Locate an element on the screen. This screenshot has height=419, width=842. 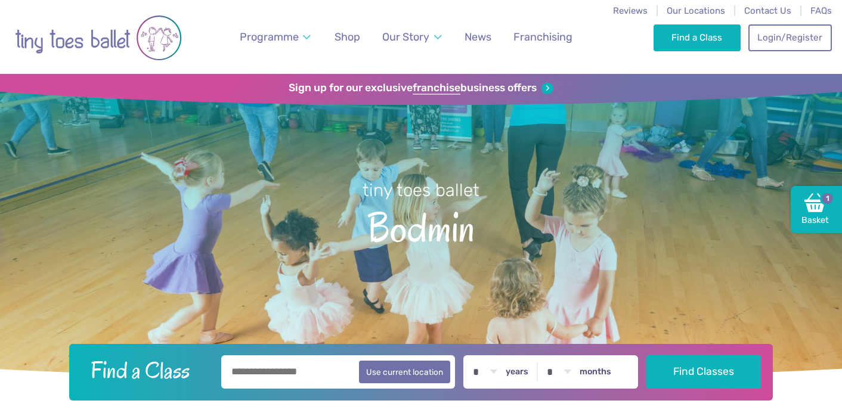
img: tiny toes ballet is located at coordinates (98, 38).